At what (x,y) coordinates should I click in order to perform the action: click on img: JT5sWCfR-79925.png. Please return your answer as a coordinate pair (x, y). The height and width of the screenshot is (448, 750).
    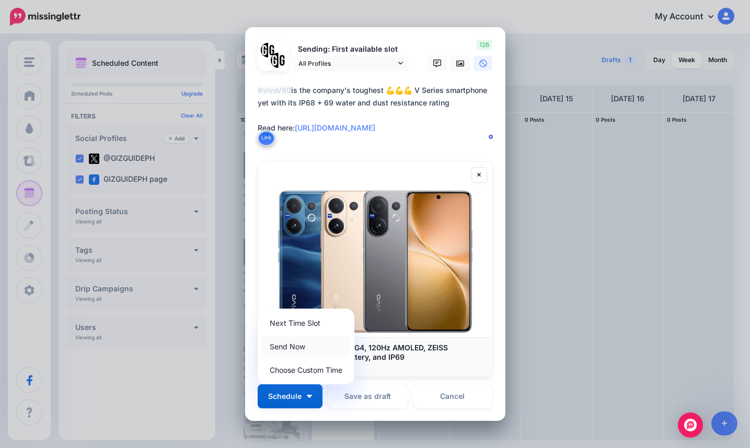
    Looking at the image, I should click on (278, 60).